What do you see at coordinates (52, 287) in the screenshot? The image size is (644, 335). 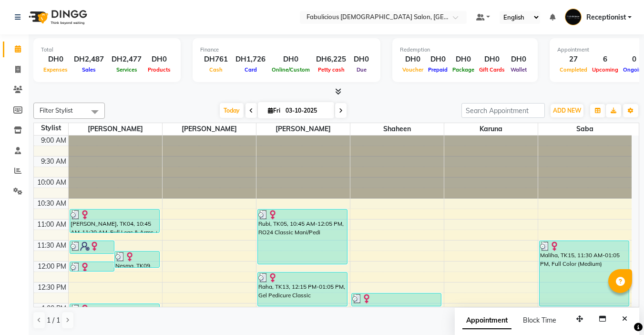 I see `div: 12:30 PM` at bounding box center [52, 287].